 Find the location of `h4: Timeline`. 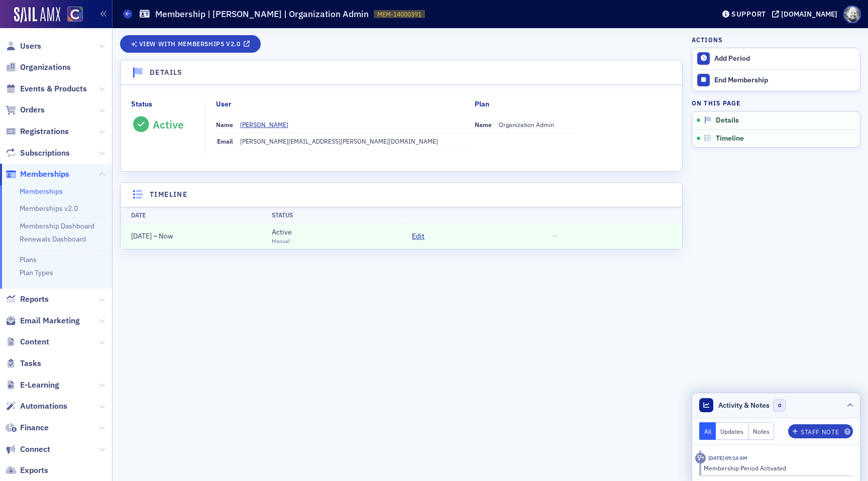

h4: Timeline is located at coordinates (168, 194).